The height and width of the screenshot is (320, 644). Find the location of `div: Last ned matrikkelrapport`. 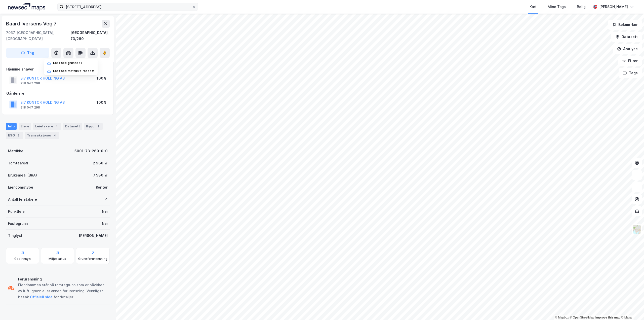

div: Last ned matrikkelrapport is located at coordinates (73, 71).